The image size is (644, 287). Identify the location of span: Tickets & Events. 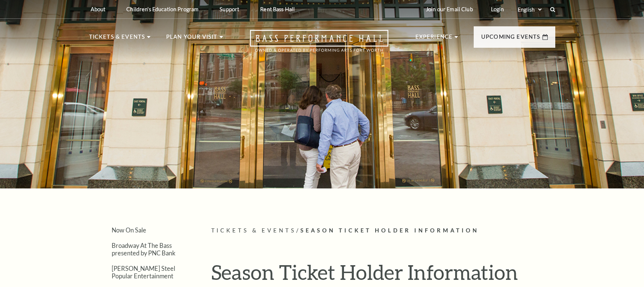
(254, 231).